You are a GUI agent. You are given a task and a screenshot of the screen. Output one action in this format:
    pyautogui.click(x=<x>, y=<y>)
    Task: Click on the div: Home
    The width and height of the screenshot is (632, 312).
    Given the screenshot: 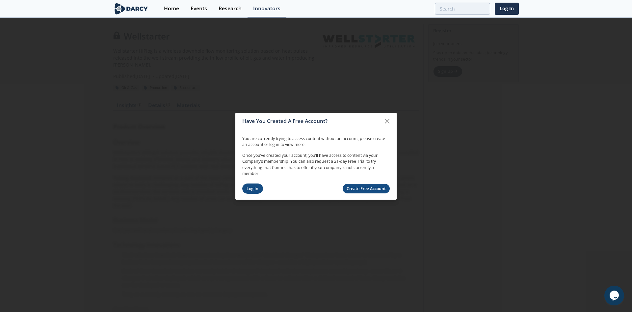 What is the action you would take?
    pyautogui.click(x=171, y=9)
    